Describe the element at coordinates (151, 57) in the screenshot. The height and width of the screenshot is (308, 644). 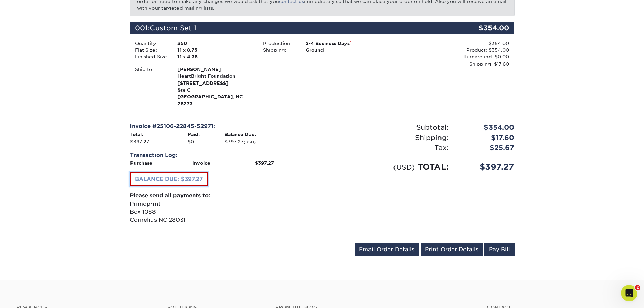
I see `div: Finished Size:` at that location.